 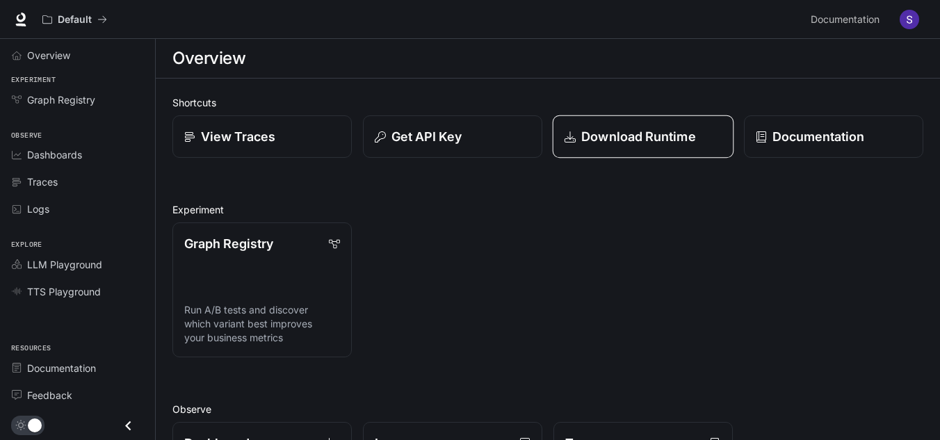 What do you see at coordinates (262, 324) in the screenshot?
I see `p: Run A/B tests and discover which variant best improves your business metrics` at bounding box center [262, 324].